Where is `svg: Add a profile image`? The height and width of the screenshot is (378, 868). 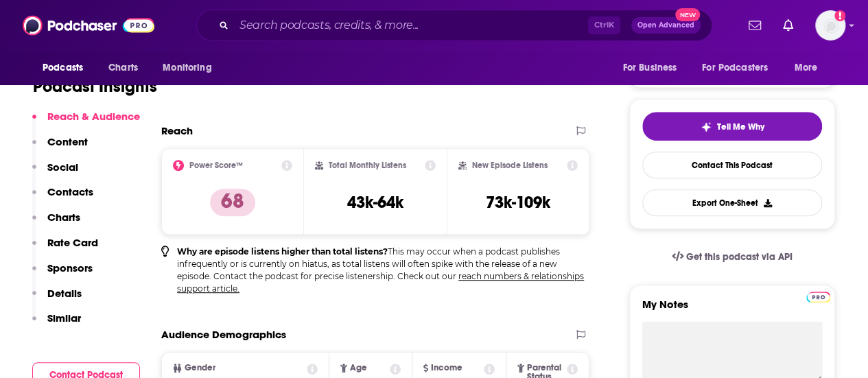
svg: Add a profile image is located at coordinates (840, 15).